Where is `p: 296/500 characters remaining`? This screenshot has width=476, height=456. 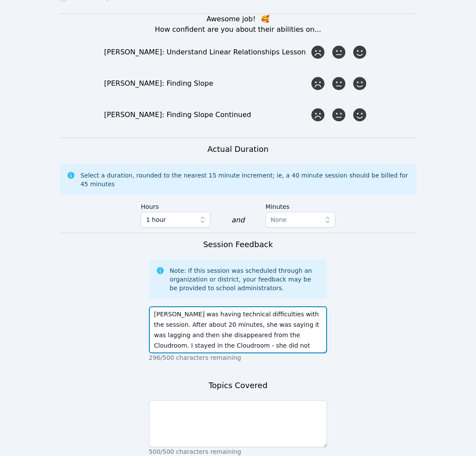 p: 296/500 characters remaining is located at coordinates (238, 358).